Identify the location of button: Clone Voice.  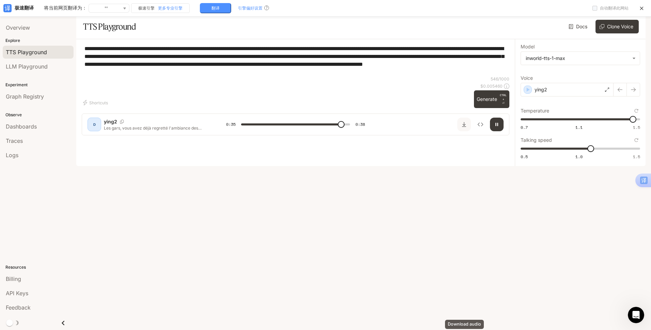
(617, 27).